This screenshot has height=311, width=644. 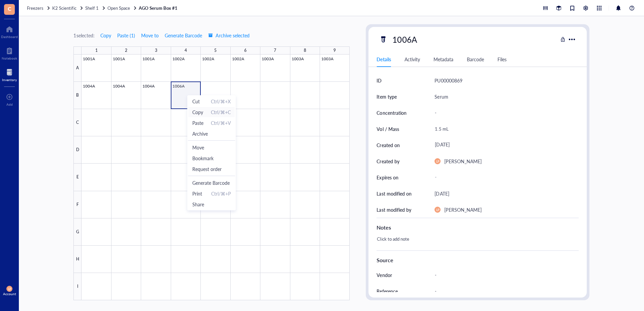 What do you see at coordinates (386, 97) in the screenshot?
I see `div: Item type` at bounding box center [386, 97].